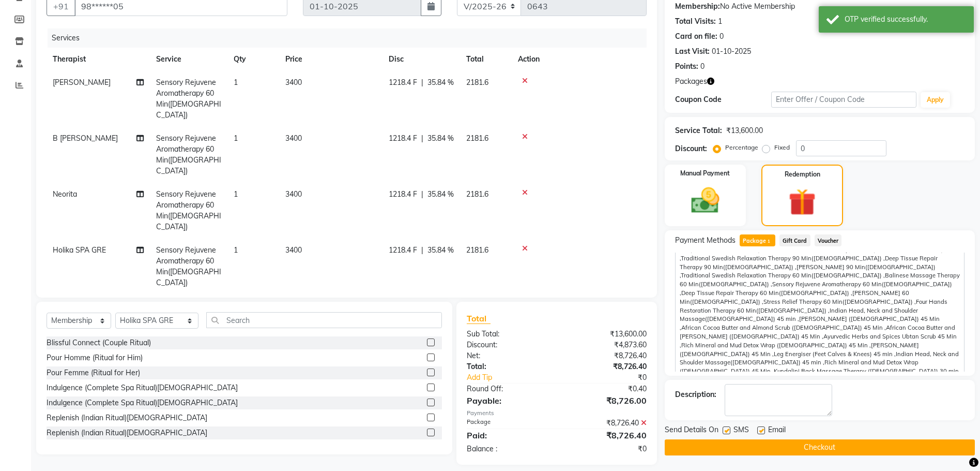 The image size is (980, 471). I want to click on span: Email, so click(777, 431).